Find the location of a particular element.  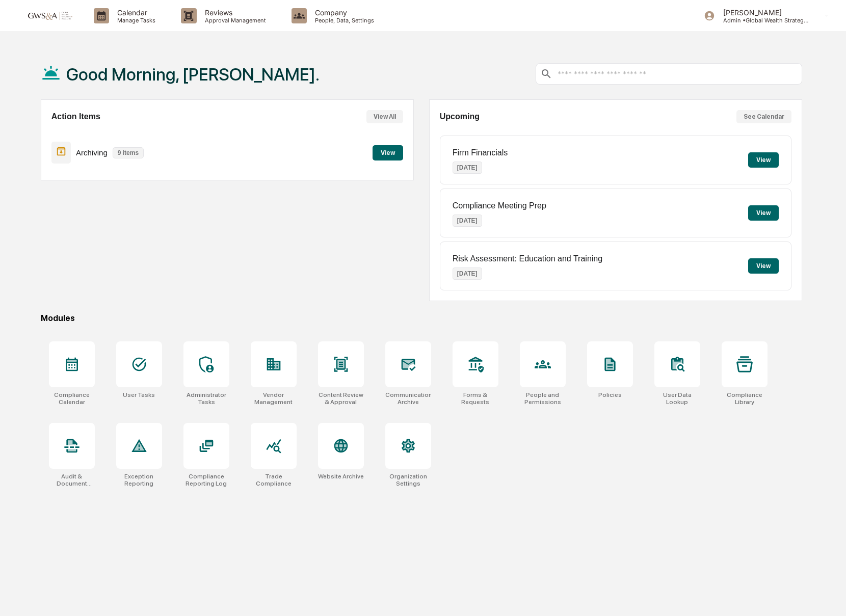

p: Reviews is located at coordinates (234, 12).